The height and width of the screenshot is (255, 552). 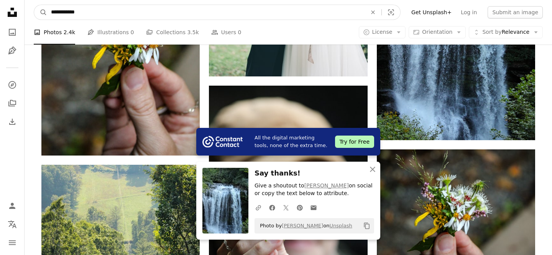 What do you see at coordinates (304, 225) in the screenshot?
I see `span: Photo by on` at bounding box center [304, 225].